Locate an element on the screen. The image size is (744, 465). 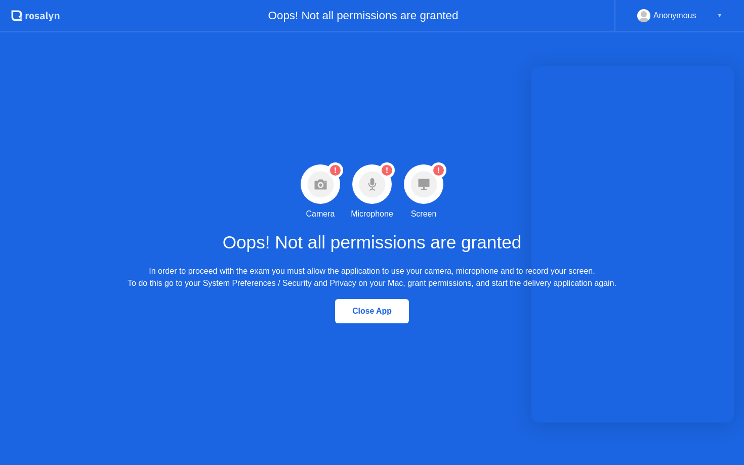
div: In order to proceed with the exam you must allow the application to use your camera, microphone a... is located at coordinates (372, 277).